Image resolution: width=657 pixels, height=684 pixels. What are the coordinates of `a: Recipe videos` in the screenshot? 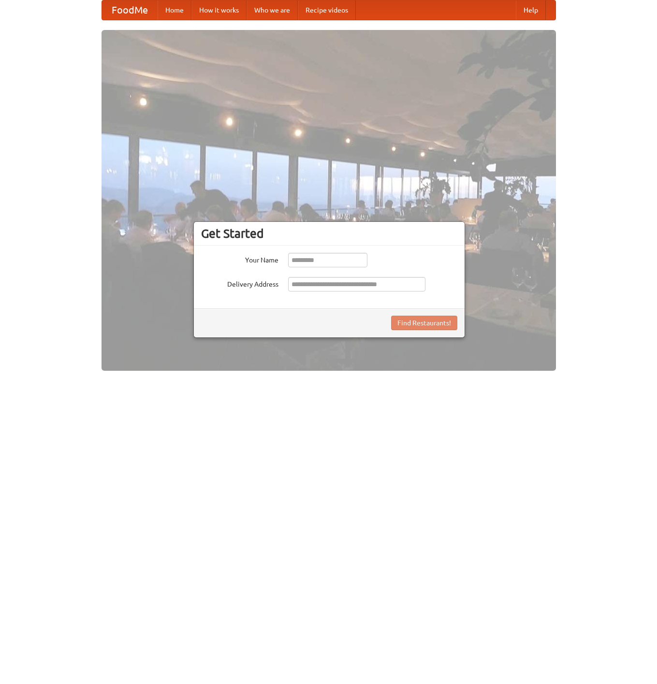 It's located at (327, 10).